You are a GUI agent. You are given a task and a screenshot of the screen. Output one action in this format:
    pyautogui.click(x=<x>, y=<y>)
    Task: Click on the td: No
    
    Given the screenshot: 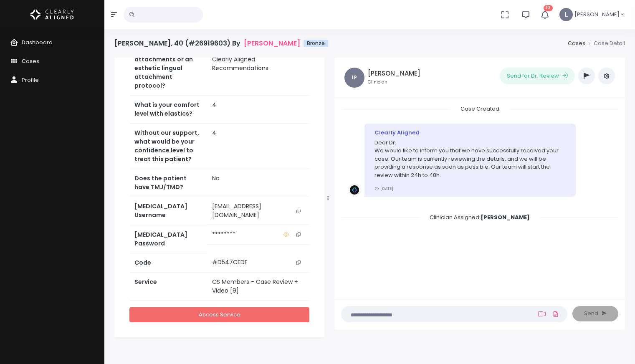 What is the action you would take?
    pyautogui.click(x=258, y=183)
    